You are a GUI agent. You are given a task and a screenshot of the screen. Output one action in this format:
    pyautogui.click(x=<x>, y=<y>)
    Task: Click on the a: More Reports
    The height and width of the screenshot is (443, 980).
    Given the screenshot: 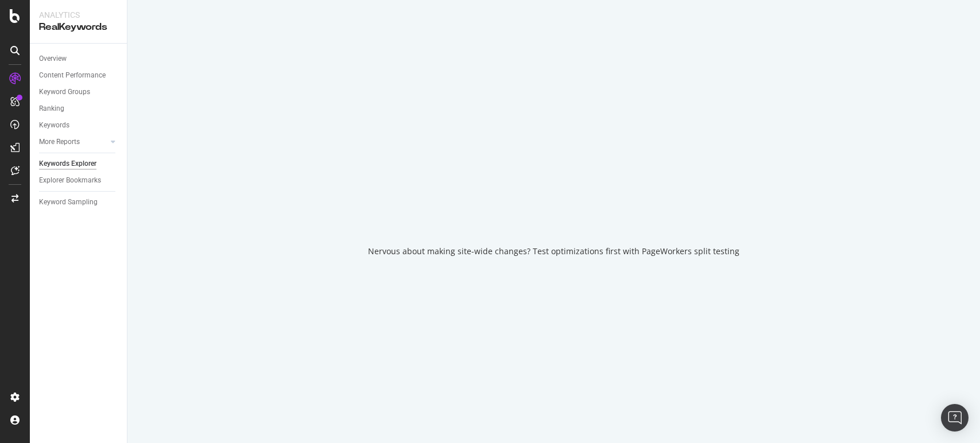 What is the action you would take?
    pyautogui.click(x=72, y=142)
    